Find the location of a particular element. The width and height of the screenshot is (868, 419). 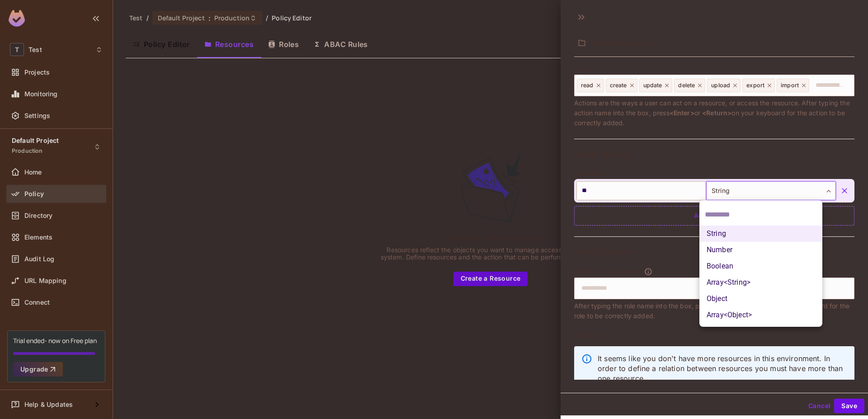

li: Array<String> is located at coordinates (761, 283).